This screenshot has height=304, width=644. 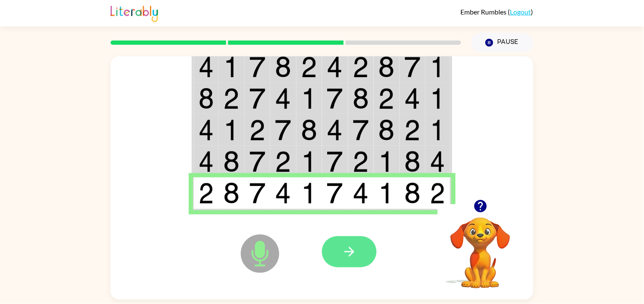 What do you see at coordinates (481, 247) in the screenshot?
I see `video: Your browser must support playing .mp4 files to use Literably. Please try using another browser.` at bounding box center [481, 247].